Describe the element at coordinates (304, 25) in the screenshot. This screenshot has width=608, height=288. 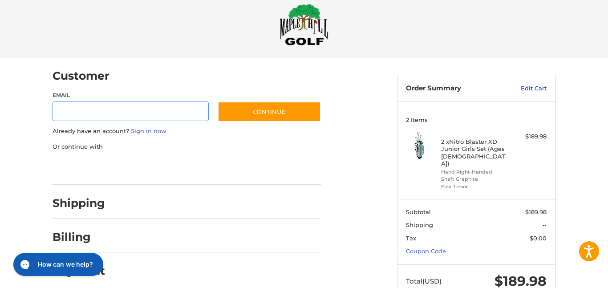
I see `img: Maple Hill Golf` at that location.